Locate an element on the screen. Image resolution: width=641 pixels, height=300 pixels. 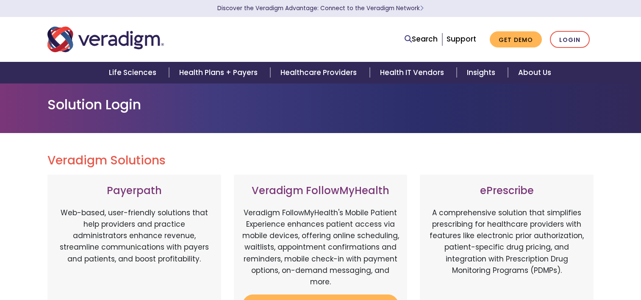
p: A comprehensive solution that simplifies prescribing for healthcare providers with features like ... is located at coordinates (507, 252).